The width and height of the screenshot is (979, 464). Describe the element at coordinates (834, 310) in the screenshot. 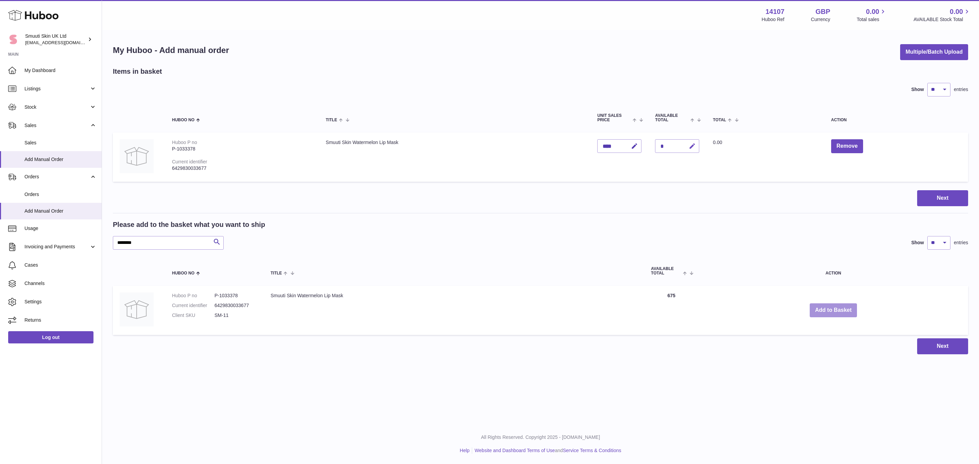

I see `button: Add to Basket` at that location.